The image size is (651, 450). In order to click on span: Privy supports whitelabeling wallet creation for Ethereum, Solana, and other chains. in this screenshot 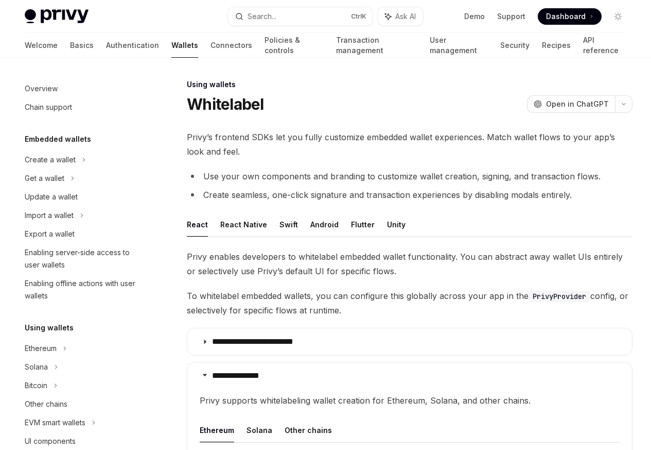, I will do `click(410, 400)`.